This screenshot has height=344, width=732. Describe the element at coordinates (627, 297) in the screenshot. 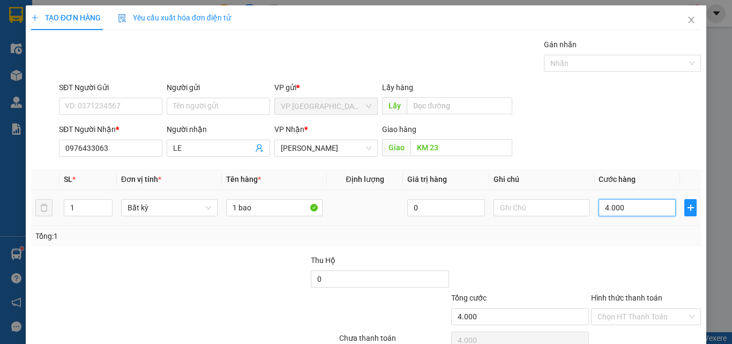

I see `label: Hình thức thanh toán` at that location.